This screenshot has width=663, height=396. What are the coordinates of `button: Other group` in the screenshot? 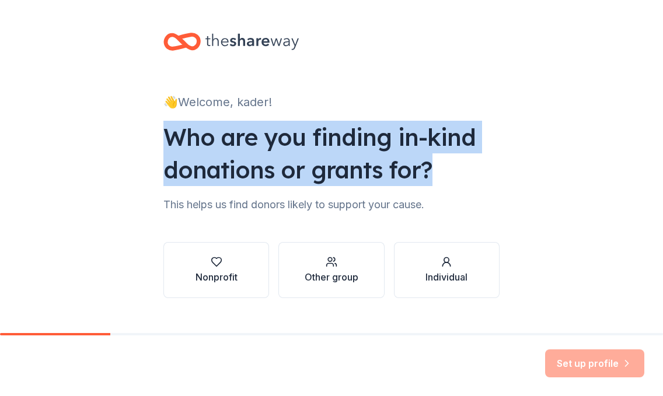 It's located at (331, 270).